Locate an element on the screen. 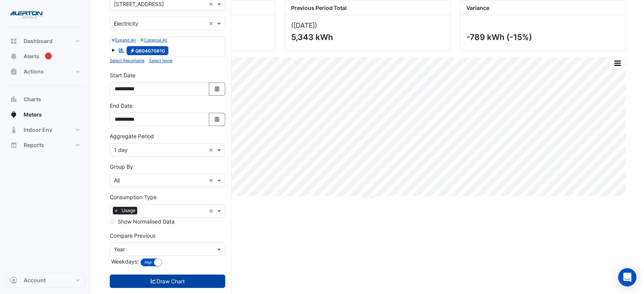  span: Indoor Env is located at coordinates (38, 130).